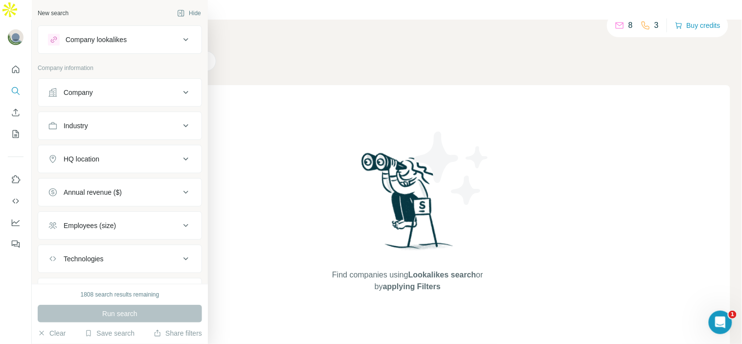 The height and width of the screenshot is (344, 742). What do you see at coordinates (53, 13) in the screenshot?
I see `div: New search` at bounding box center [53, 13].